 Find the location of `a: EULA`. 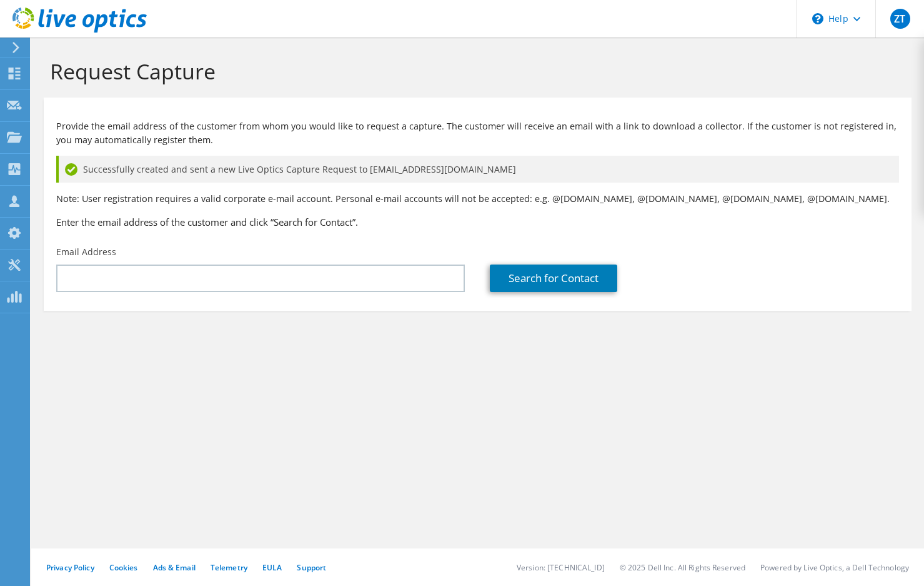

a: EULA is located at coordinates (272, 567).